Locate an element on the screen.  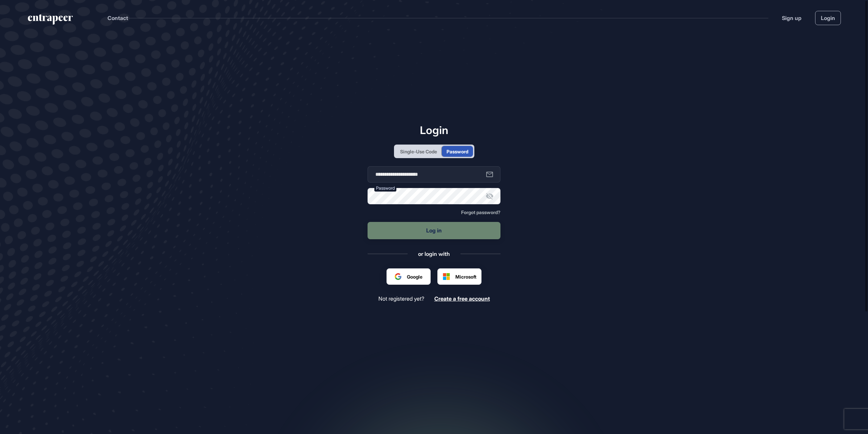
div: or login with is located at coordinates (434, 254).